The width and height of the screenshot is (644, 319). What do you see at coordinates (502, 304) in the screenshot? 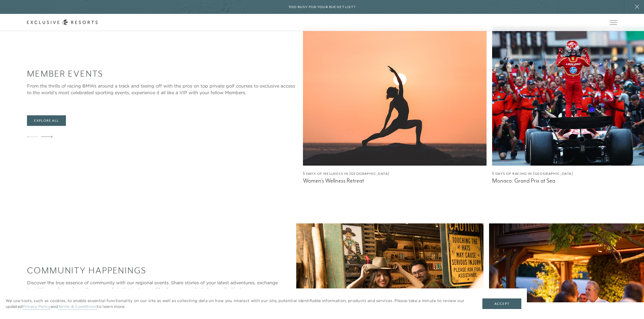
I see `button: Accept` at bounding box center [502, 304].